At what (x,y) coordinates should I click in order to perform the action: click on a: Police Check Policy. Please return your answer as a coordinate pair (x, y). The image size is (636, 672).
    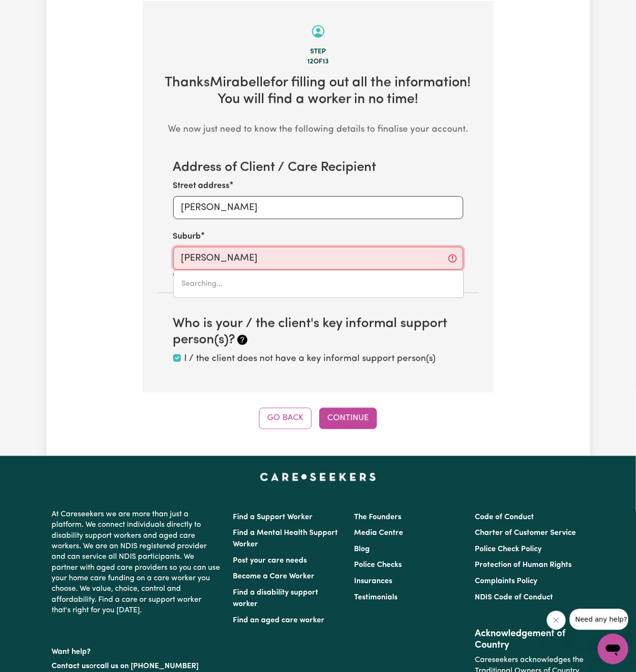
    Looking at the image, I should click on (509, 550).